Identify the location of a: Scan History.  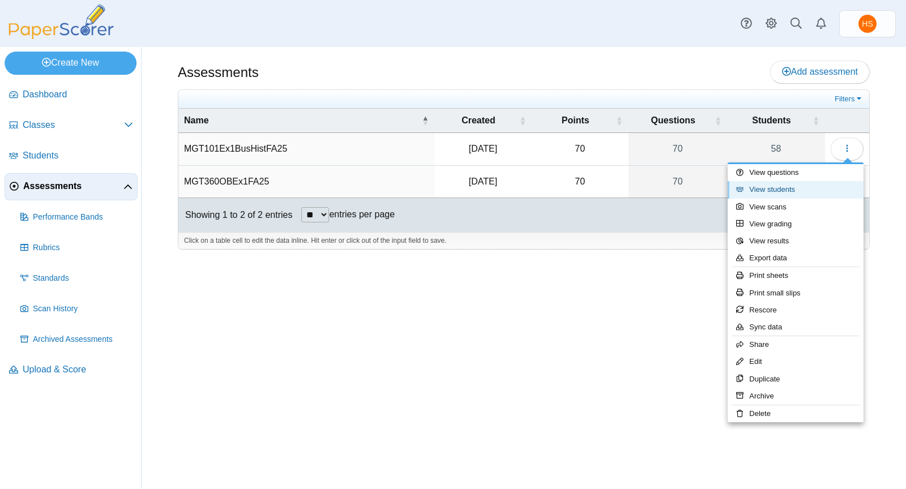
(76, 309).